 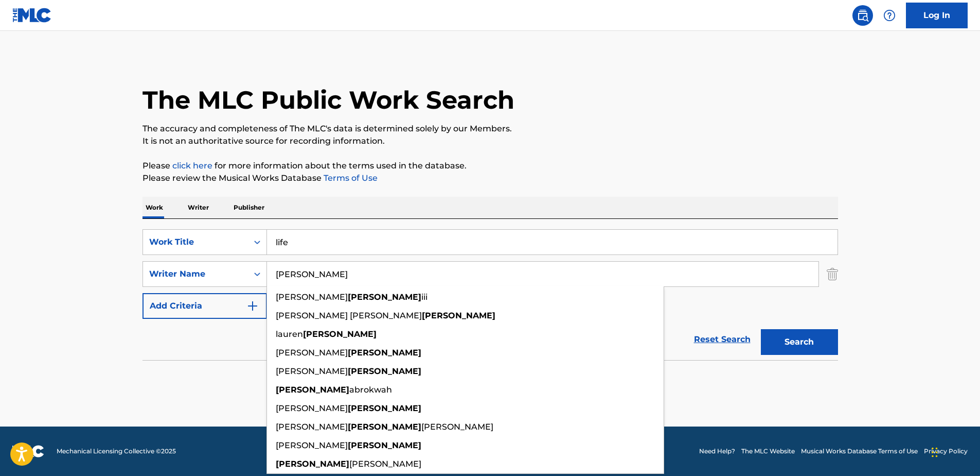 I want to click on span: lauren, so click(x=289, y=333).